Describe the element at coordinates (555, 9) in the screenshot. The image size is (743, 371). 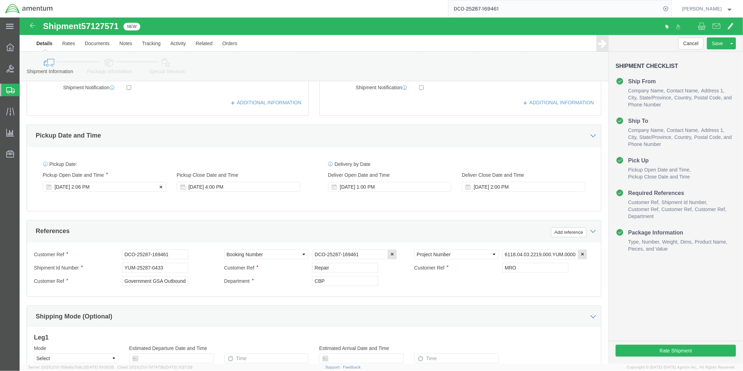
I see `input: Search for shipment number, reference number` at that location.